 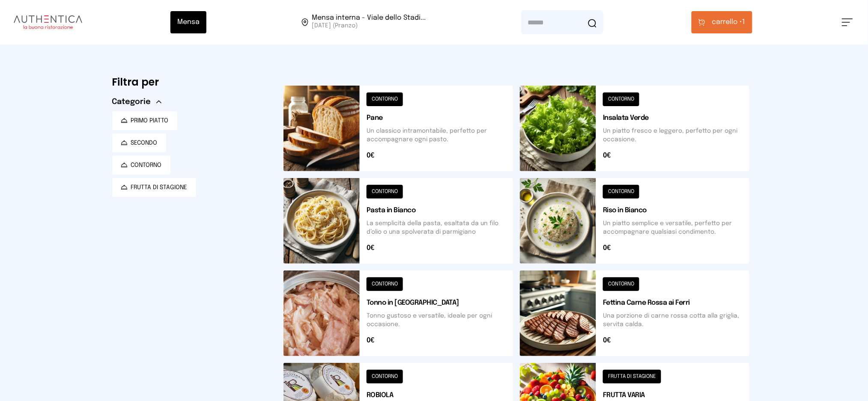 What do you see at coordinates (189, 22) in the screenshot?
I see `button: Mensa` at bounding box center [189, 22].